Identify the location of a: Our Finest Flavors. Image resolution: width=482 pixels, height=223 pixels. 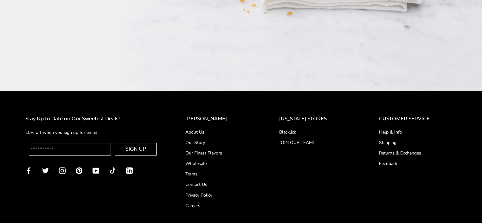
(219, 153).